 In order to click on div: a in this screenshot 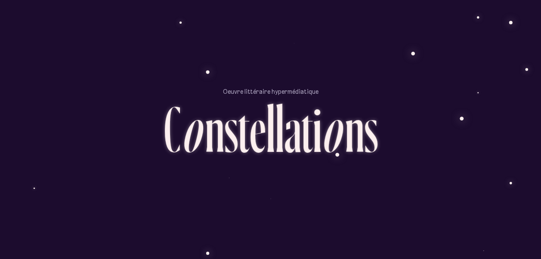, I will do `click(293, 128)`.